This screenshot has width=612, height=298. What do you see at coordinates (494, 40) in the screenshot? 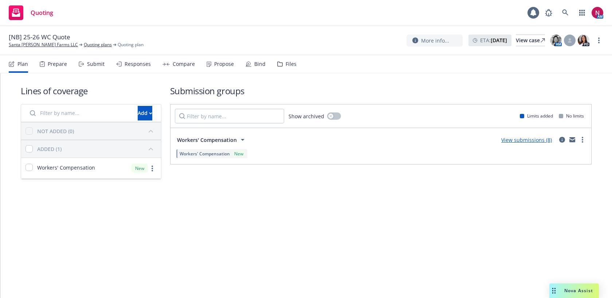
I see `span: ETA :` at bounding box center [494, 40].